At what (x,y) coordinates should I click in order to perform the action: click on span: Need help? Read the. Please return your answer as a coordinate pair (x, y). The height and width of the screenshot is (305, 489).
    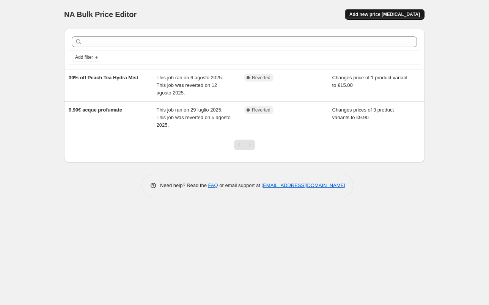
    Looking at the image, I should click on (184, 185).